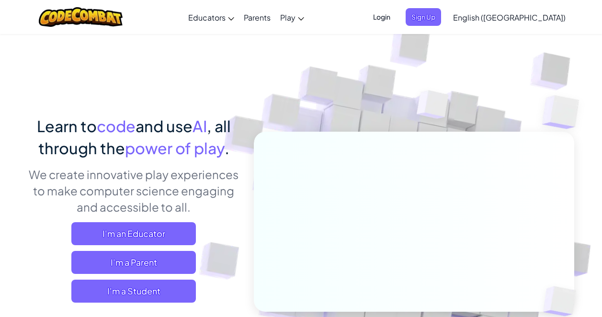 This screenshot has height=317, width=602. Describe the element at coordinates (134, 263) in the screenshot. I see `span: I'm a Parent` at that location.